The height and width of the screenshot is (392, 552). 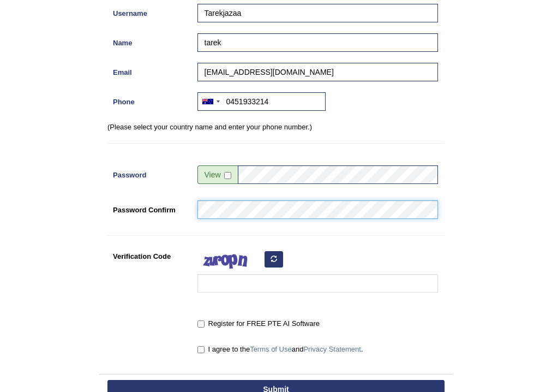 What do you see at coordinates (149, 40) in the screenshot?
I see `label: Name` at bounding box center [149, 40].